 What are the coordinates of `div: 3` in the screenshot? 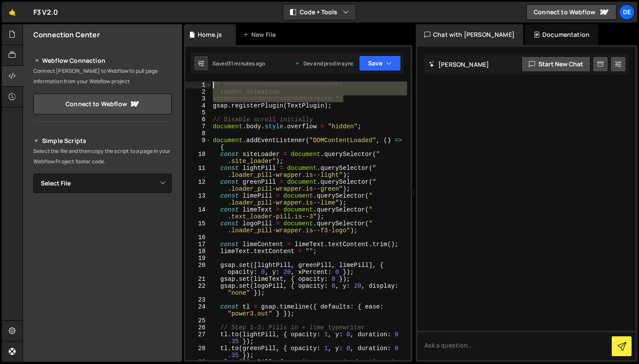 It's located at (198, 99).